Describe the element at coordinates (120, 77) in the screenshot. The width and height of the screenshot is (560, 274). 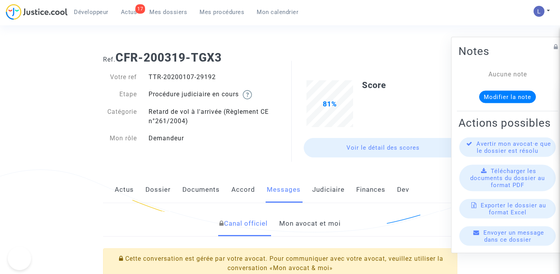
I see `div: Votre ref` at that location.